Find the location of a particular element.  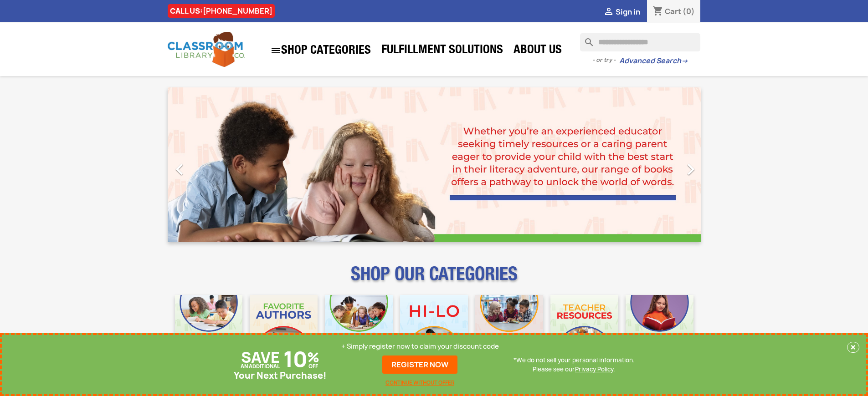

img: CLC_Favorite_Authors_Mobile.jpg is located at coordinates (283, 329).